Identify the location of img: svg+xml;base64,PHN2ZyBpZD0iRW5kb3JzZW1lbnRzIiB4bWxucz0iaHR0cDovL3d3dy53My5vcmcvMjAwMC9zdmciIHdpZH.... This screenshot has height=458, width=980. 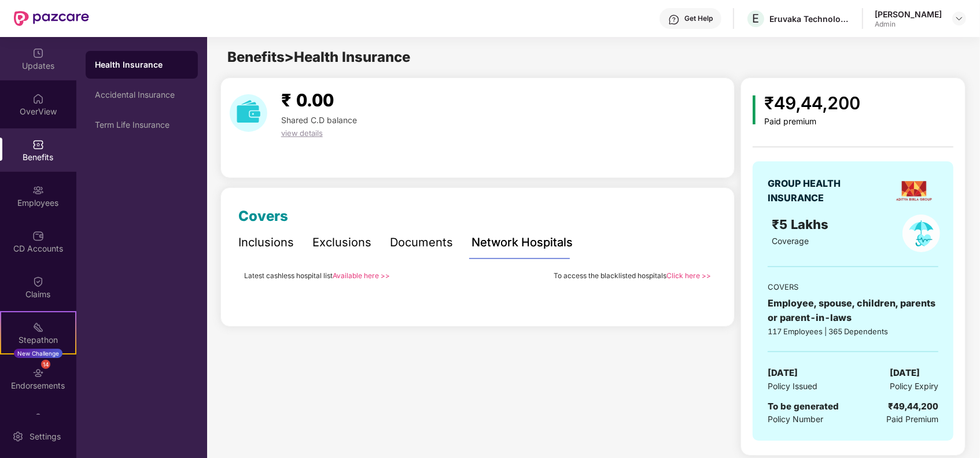
(38, 373).